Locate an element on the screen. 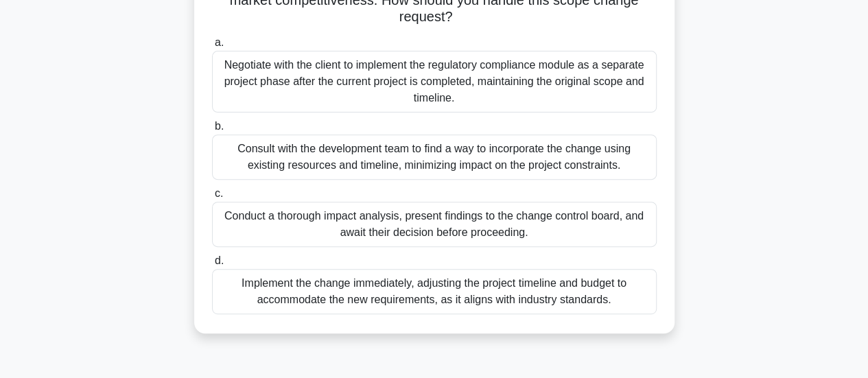 Image resolution: width=868 pixels, height=378 pixels. div: Conduct a thorough impact analysis, present findings to the change control board, and await their... is located at coordinates (434, 224).